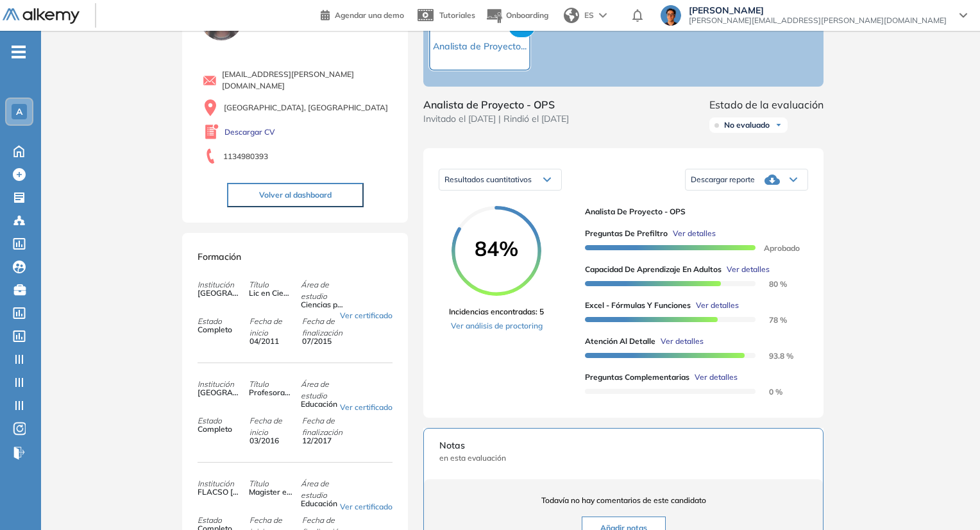 This screenshot has width=980, height=530. Describe the element at coordinates (527, 15) in the screenshot. I see `span: Onboarding` at that location.